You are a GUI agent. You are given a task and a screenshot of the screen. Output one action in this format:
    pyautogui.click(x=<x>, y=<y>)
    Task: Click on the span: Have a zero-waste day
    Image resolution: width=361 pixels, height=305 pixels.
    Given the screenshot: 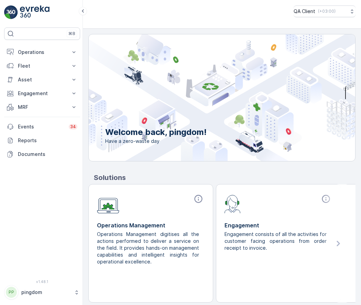 What is the action you would take?
    pyautogui.click(x=156, y=141)
    